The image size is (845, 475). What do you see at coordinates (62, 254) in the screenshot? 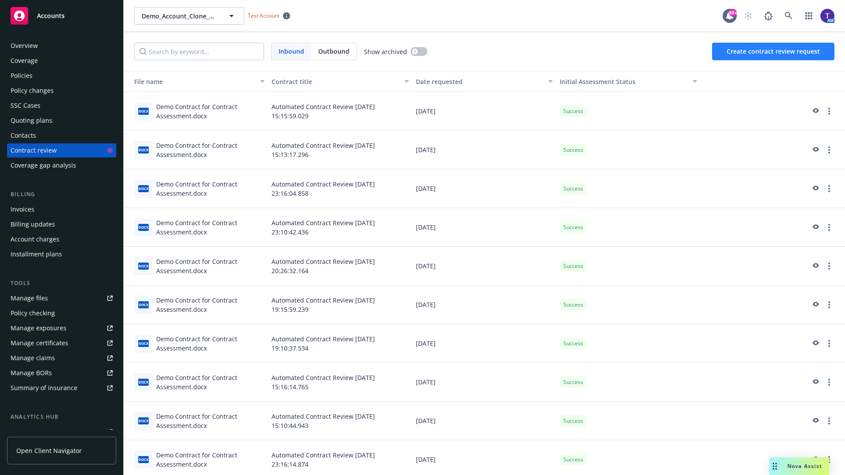
I see `a: Installment plans` at bounding box center [62, 254].